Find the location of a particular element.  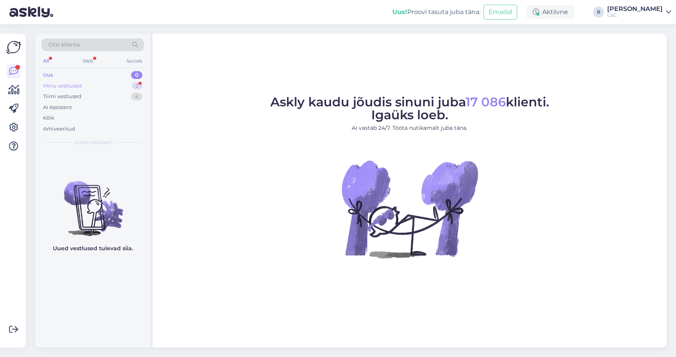

div: Aktiivne is located at coordinates (551, 12).